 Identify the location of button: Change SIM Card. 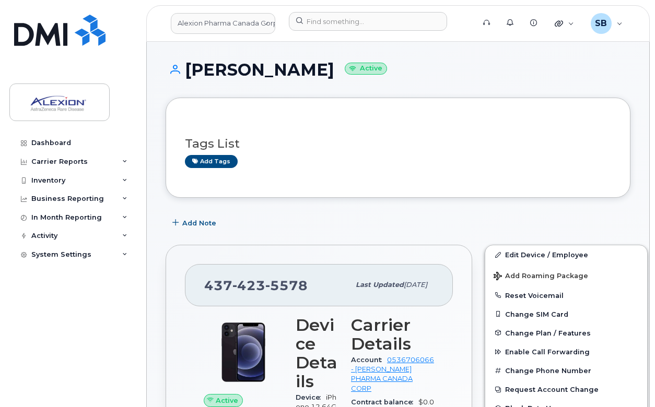
(566, 314).